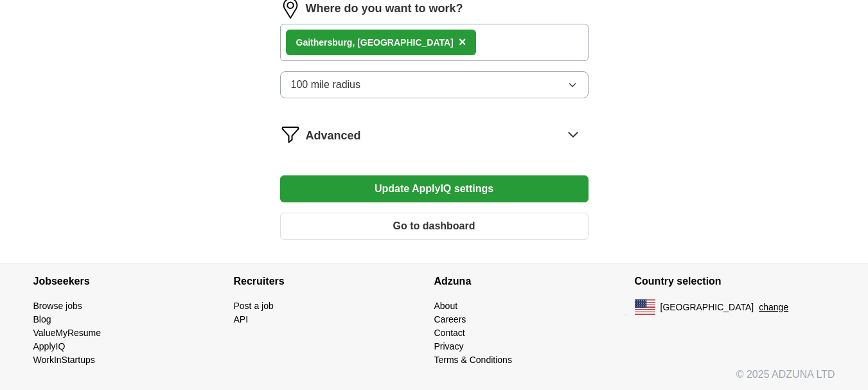  I want to click on a: WorkInStartups, so click(64, 360).